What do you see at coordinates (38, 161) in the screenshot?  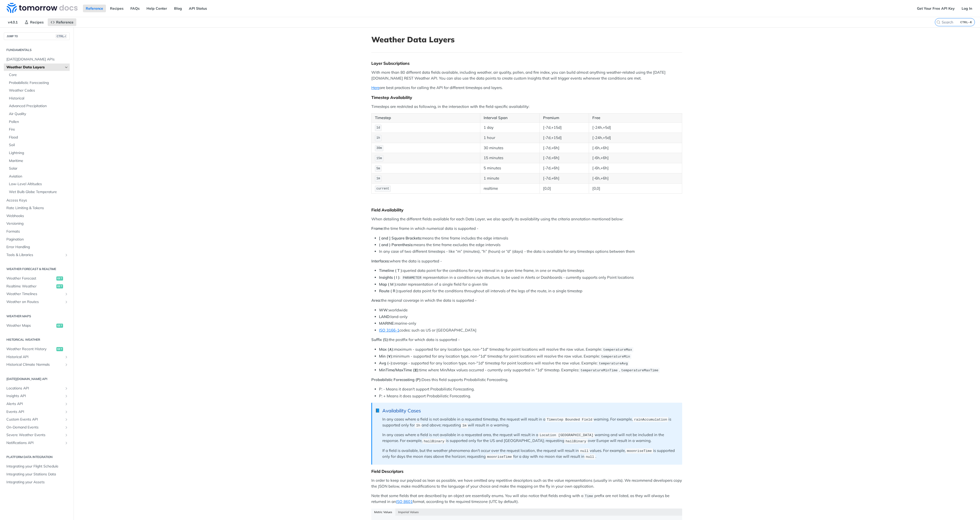 I see `span: Maritime` at bounding box center [38, 161].